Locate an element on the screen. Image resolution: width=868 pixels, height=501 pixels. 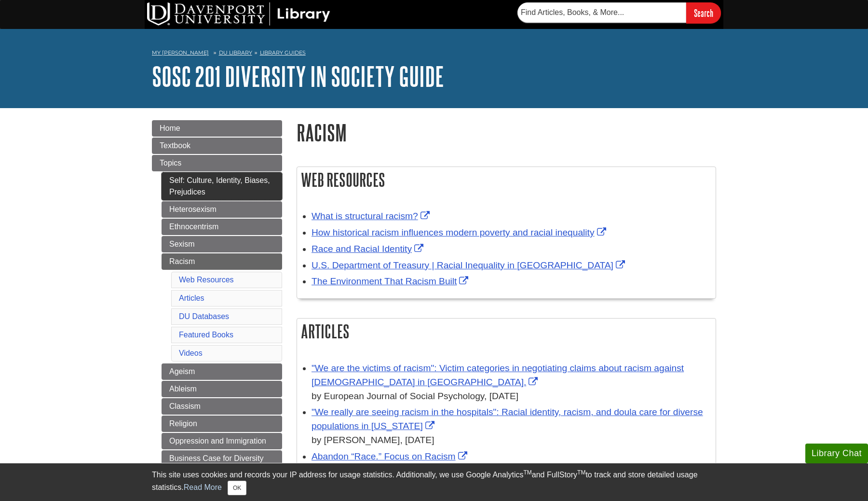
a: Self: Culture, Identity, Biases, Prejudices is located at coordinates (222, 187).